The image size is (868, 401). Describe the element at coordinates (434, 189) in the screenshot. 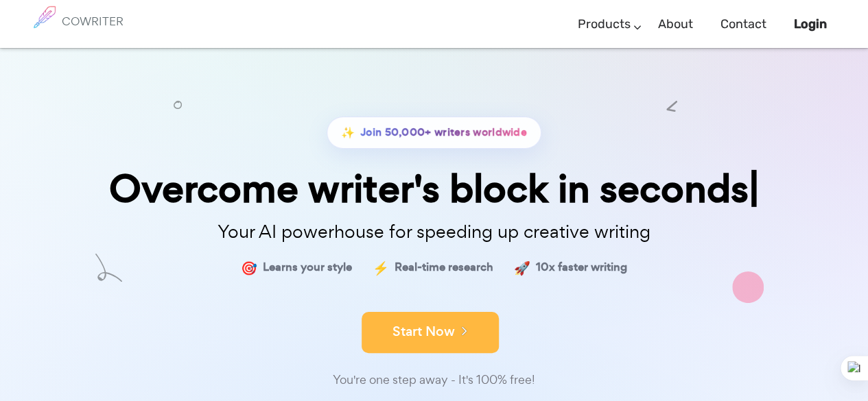

I see `div: Overcome writer's block in seconds` at that location.